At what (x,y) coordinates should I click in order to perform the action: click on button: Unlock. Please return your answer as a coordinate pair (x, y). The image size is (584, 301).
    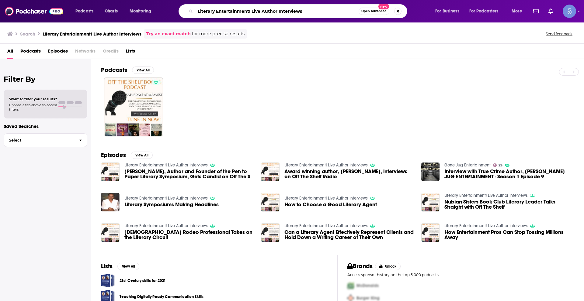
    Looking at the image, I should click on (388, 267).